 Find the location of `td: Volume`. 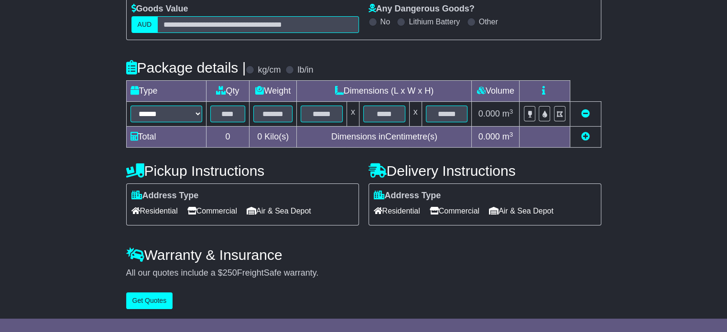

td: Volume is located at coordinates (495, 91).